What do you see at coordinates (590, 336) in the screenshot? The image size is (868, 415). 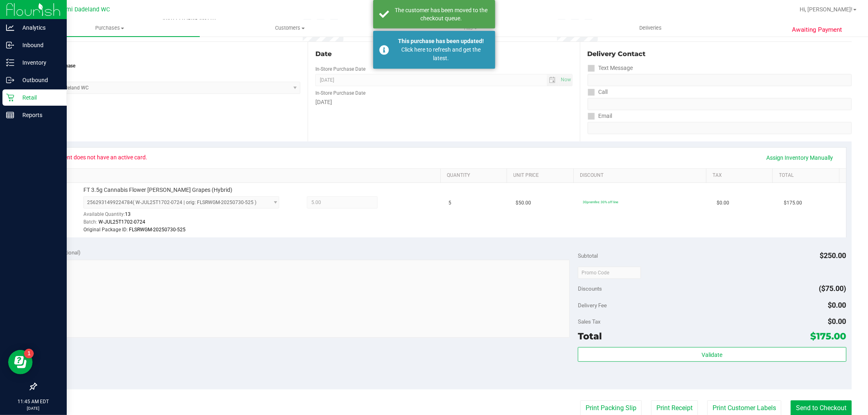 I see `span: Total` at bounding box center [590, 336].